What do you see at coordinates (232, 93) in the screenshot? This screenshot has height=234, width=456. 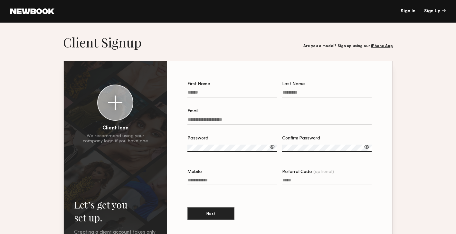 I see `input: First Name` at bounding box center [232, 93].